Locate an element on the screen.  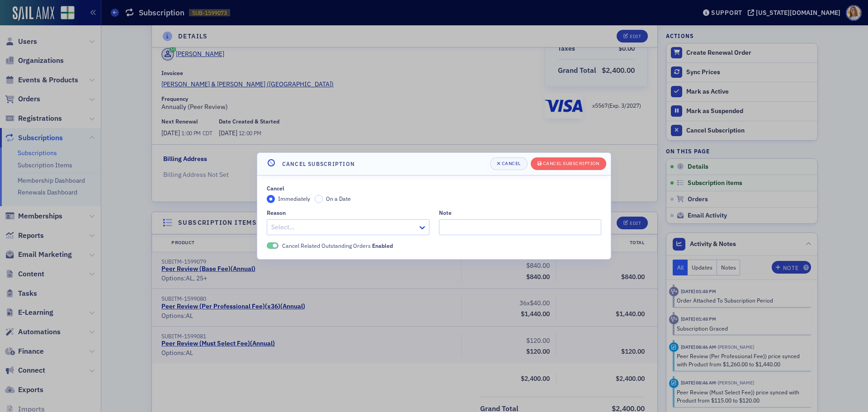
input: On a Date is located at coordinates (319, 199).